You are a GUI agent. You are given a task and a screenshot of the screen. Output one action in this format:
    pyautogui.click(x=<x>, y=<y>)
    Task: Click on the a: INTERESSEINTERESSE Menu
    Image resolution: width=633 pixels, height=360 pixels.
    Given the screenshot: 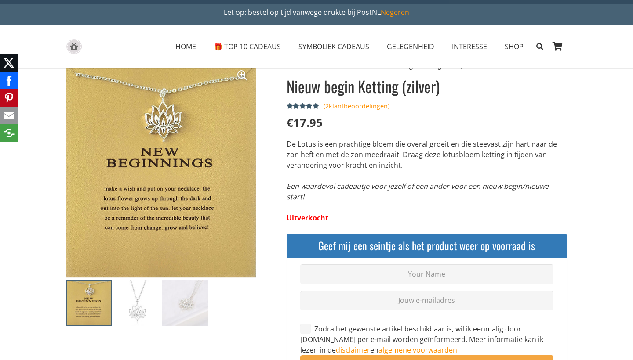 What is the action you would take?
    pyautogui.click(x=469, y=47)
    